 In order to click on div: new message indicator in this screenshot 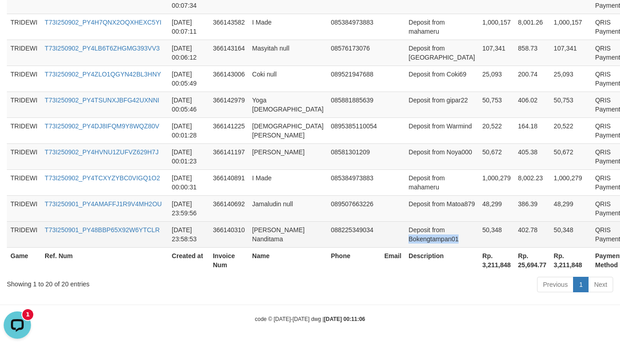, I will do `click(28, 7)`.